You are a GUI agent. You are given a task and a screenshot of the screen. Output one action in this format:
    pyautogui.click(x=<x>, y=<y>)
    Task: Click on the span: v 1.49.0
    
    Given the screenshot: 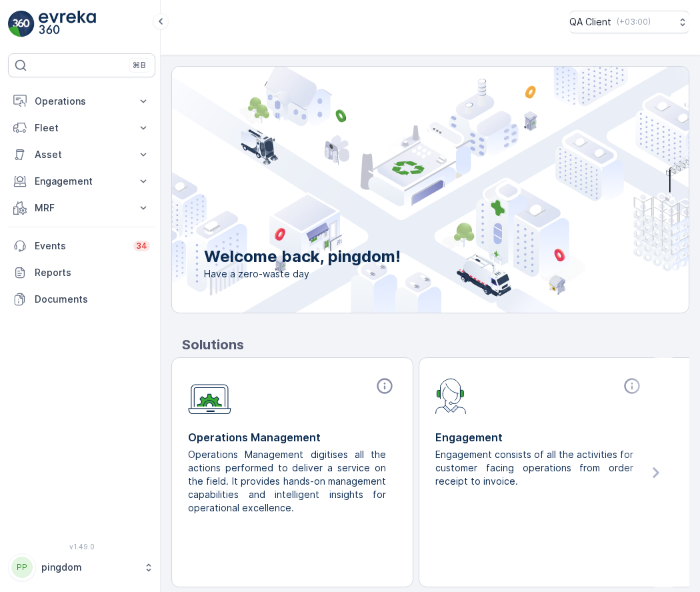 What is the action you would take?
    pyautogui.click(x=82, y=547)
    